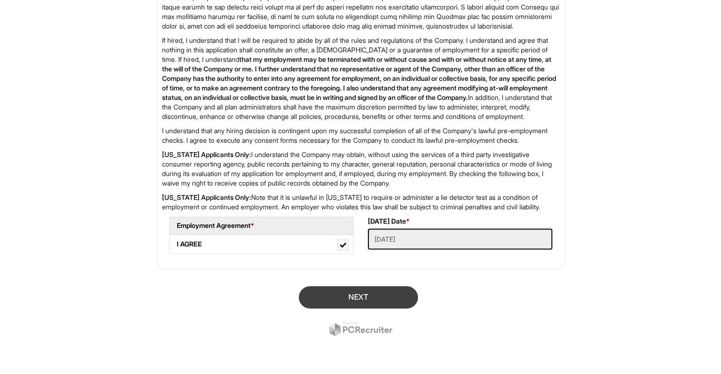 The height and width of the screenshot is (374, 721). I want to click on p: If hired, I understand that I will be required to abide by all of the rules and regulations of th..., so click(361, 79).